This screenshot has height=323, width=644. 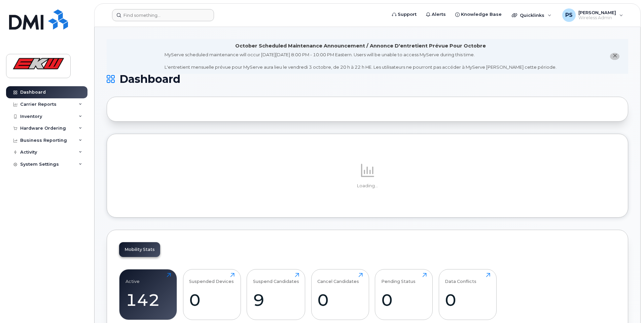 I want to click on div: 142, so click(x=148, y=300).